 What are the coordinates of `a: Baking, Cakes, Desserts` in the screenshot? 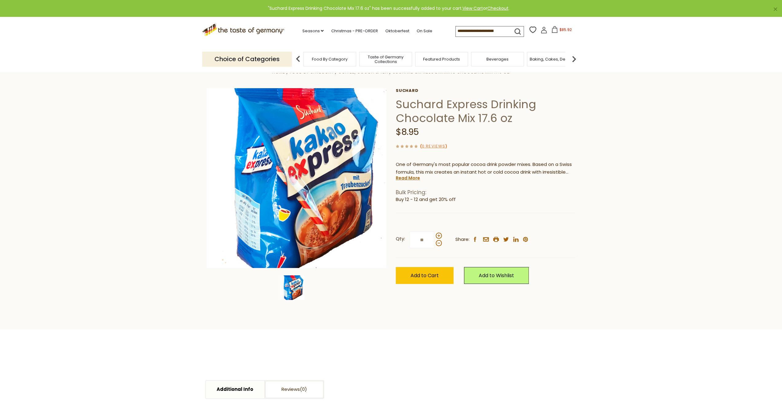 It's located at (554, 59).